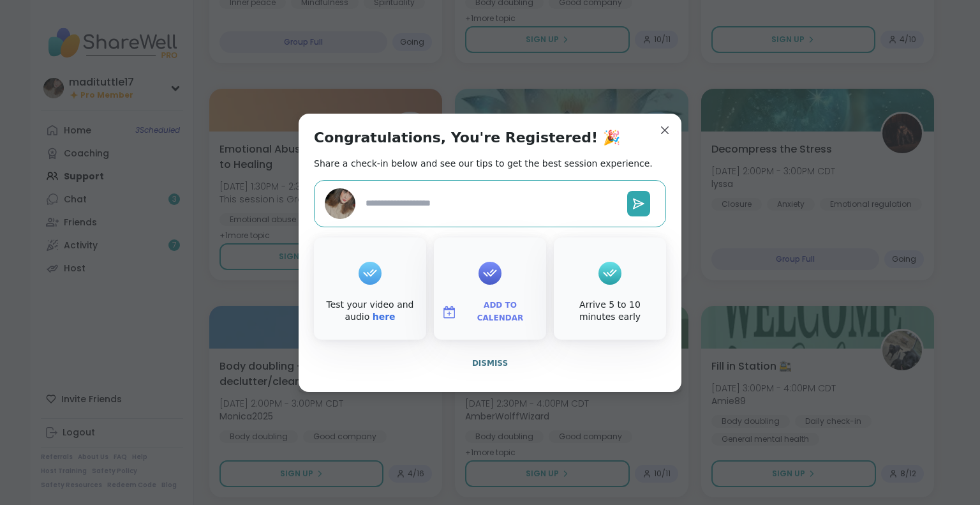 The height and width of the screenshot is (505, 980). I want to click on img: ShareWell Logomark, so click(449, 312).